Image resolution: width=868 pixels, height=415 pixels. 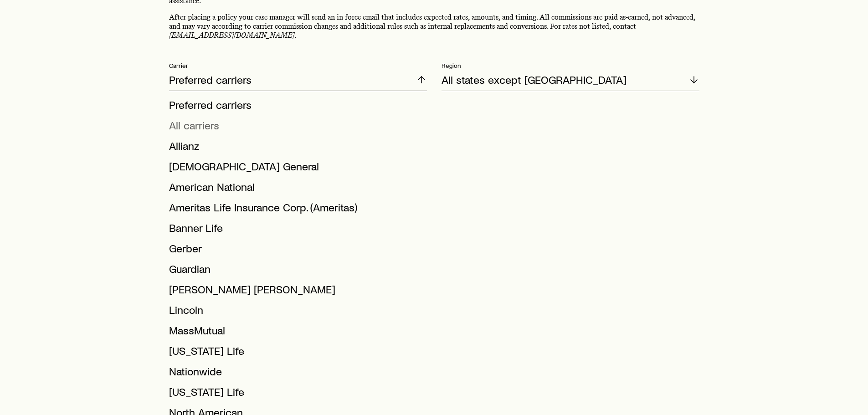 I want to click on li: All carriers, so click(x=295, y=125).